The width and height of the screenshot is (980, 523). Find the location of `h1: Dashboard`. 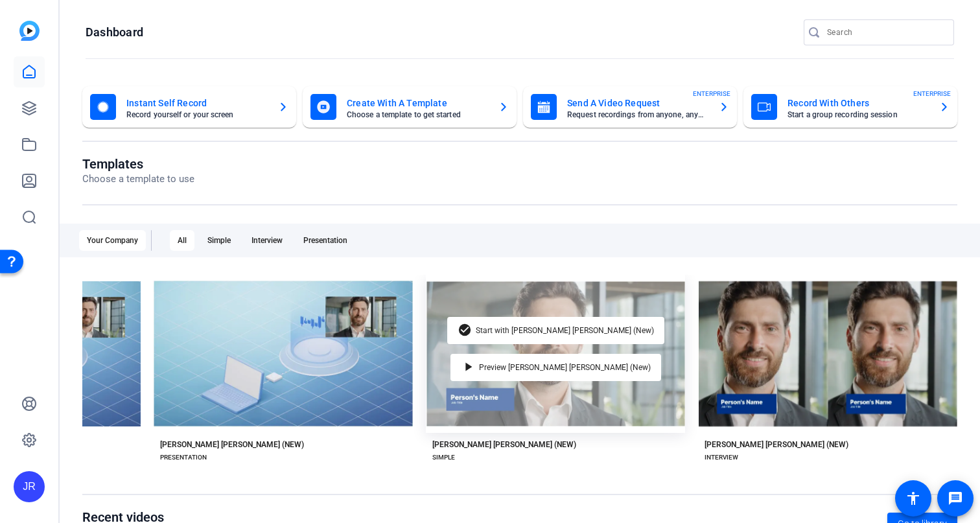

h1: Dashboard is located at coordinates (114, 32).